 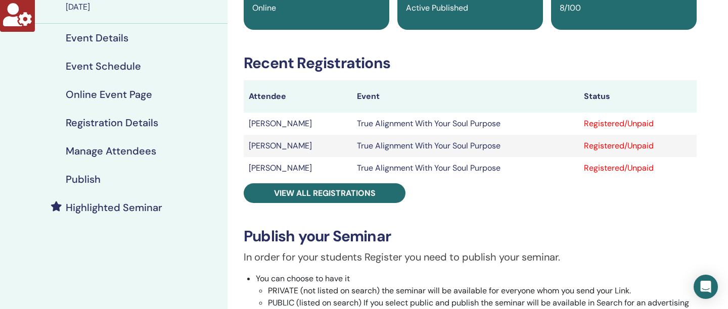 I want to click on p: In order for your students Register you need to publish your seminar., so click(x=470, y=257).